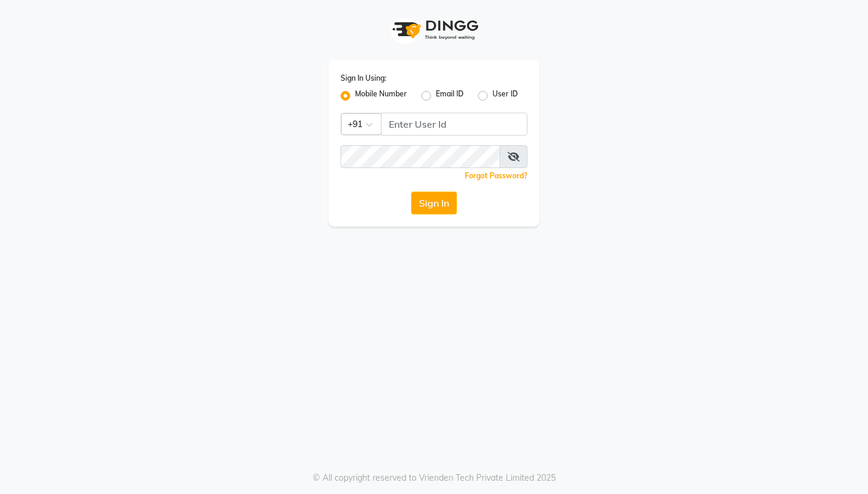 The image size is (868, 494). I want to click on label: Mobile Number, so click(381, 96).